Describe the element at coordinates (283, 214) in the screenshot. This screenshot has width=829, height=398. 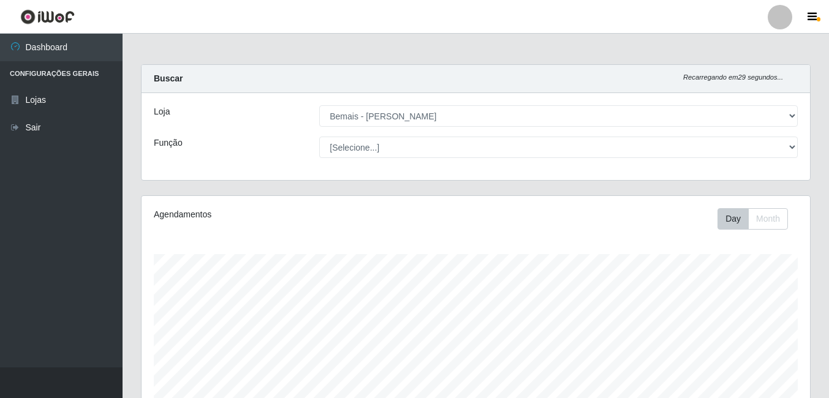
I see `div: Agendamentos` at that location.